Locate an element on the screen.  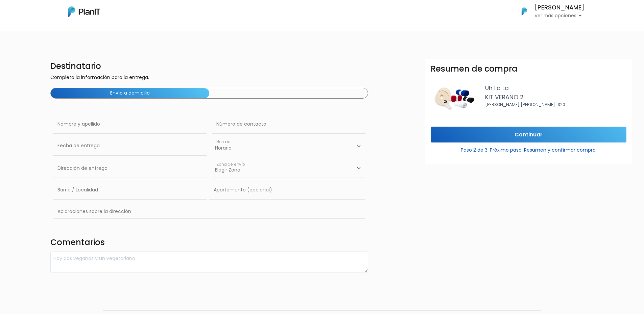
input: Barrio / Localidad is located at coordinates (130, 190).